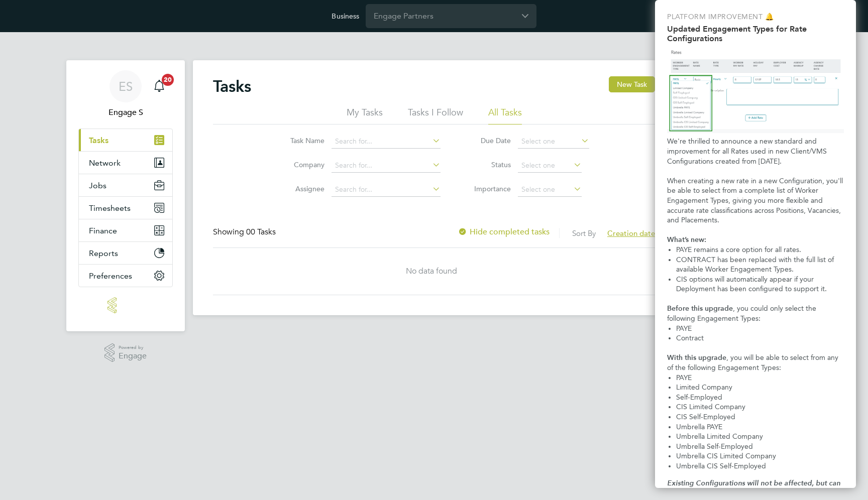  I want to click on span: Timesheets, so click(110, 208).